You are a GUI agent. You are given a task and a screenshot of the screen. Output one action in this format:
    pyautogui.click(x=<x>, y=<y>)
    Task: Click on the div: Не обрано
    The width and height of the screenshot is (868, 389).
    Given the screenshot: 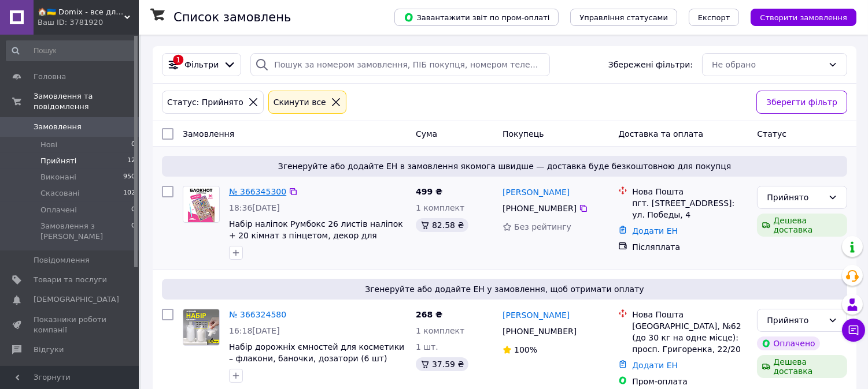 What is the action you would take?
    pyautogui.click(x=767, y=65)
    